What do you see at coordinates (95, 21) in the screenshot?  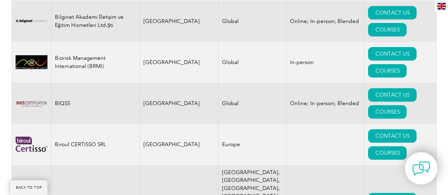 I see `td: Bilginet Akademi İletişim ve Eğitim Hizmetleri Ltd.Şti` at bounding box center [95, 21].